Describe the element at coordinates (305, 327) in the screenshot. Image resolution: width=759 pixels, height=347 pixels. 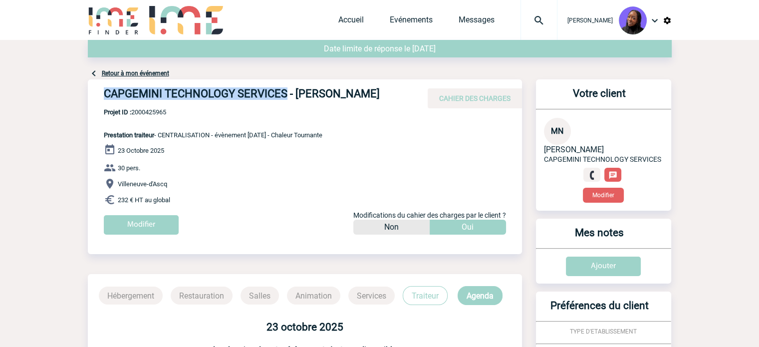
I see `b: 23 octobre 2025` at that location.